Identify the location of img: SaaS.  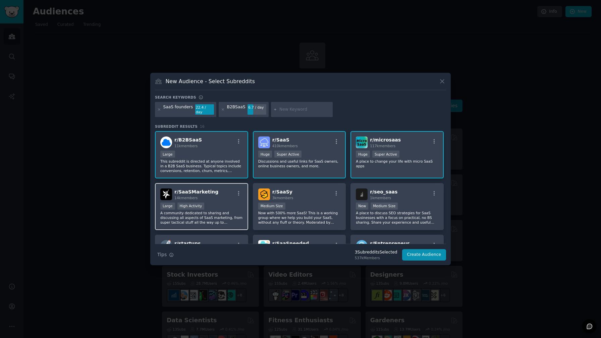
(264, 142).